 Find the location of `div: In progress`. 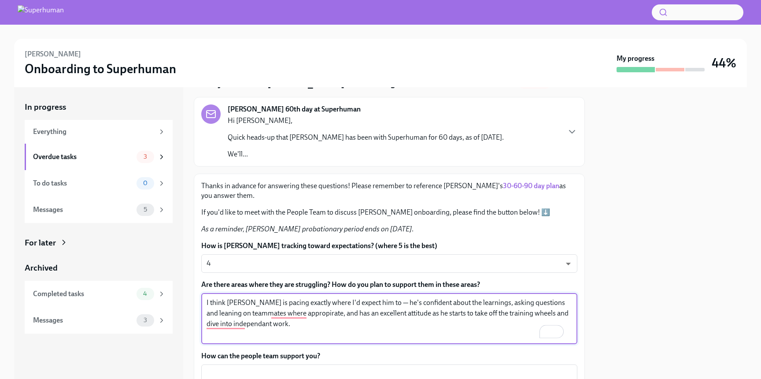

div: In progress is located at coordinates (99, 107).